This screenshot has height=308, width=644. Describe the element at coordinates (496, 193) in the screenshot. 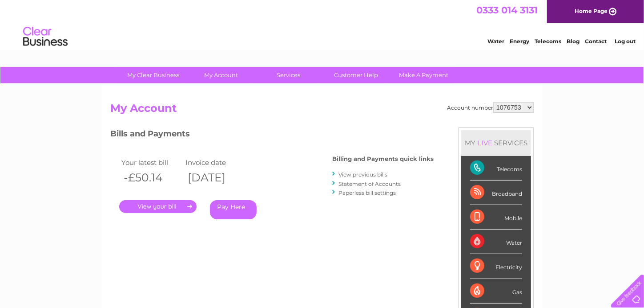

I see `div: Broadband` at that location.